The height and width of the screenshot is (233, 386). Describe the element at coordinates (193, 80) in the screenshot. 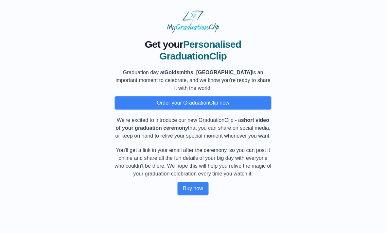

I see `p: Graduation day at is an important moment to celebrate, and we know you're ready to share it with ...` at that location.